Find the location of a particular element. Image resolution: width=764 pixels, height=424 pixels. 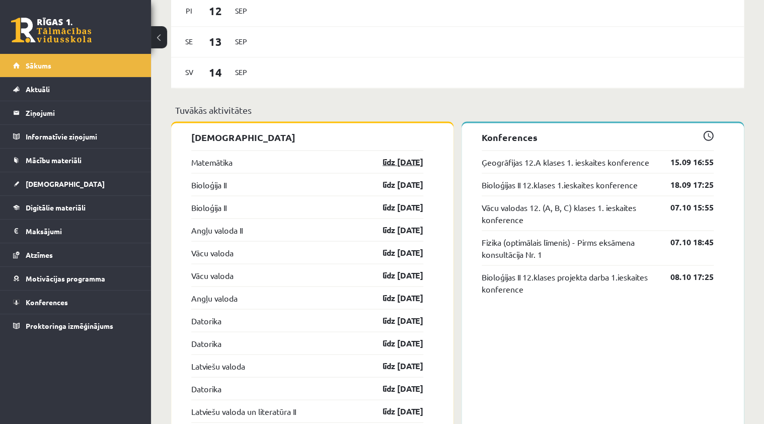

a: Mācību materiāli is located at coordinates (76, 160).